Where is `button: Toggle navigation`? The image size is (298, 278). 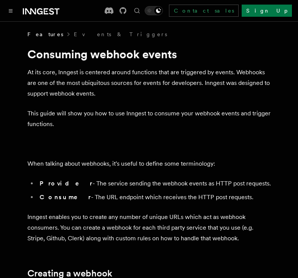 button: Toggle navigation is located at coordinates (11, 11).